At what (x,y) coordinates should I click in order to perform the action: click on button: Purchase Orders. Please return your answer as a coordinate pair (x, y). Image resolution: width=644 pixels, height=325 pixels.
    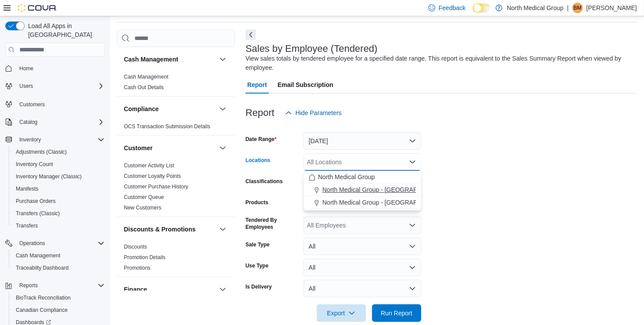
    Looking at the image, I should click on (59, 201).